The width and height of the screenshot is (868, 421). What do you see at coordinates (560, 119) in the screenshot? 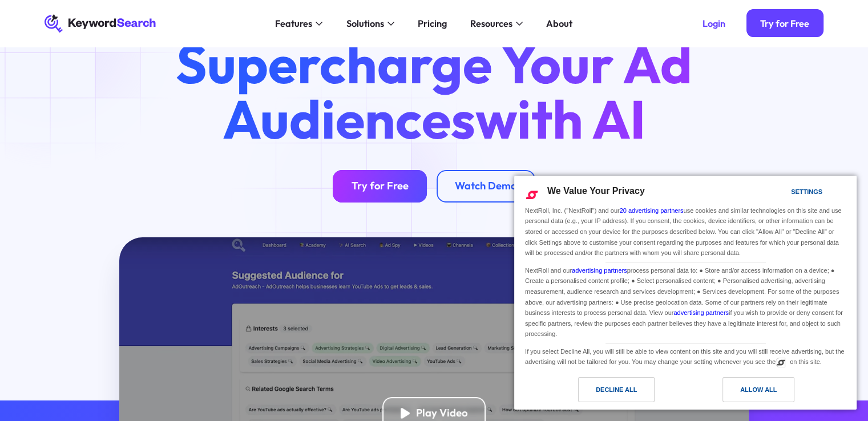
I see `span: with AI` at bounding box center [560, 119].